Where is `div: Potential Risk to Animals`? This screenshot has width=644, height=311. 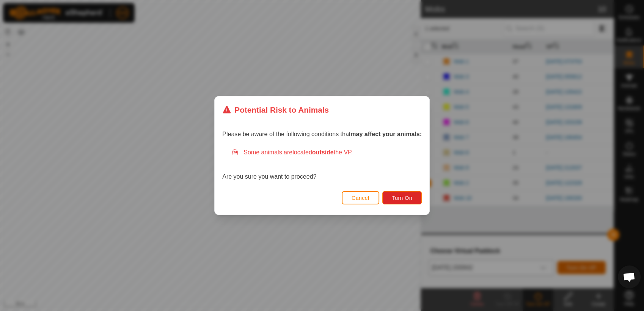 div: Potential Risk to Animals is located at coordinates (275, 109).